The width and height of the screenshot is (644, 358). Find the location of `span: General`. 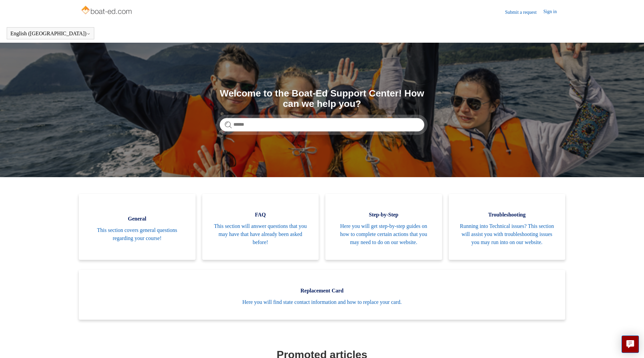

span: General is located at coordinates (137, 219).